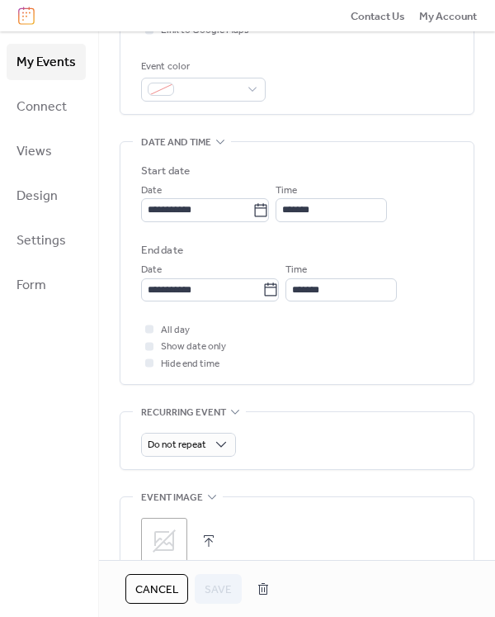  What do you see at coordinates (193, 347) in the screenshot?
I see `span: Show date only` at bounding box center [193, 347].